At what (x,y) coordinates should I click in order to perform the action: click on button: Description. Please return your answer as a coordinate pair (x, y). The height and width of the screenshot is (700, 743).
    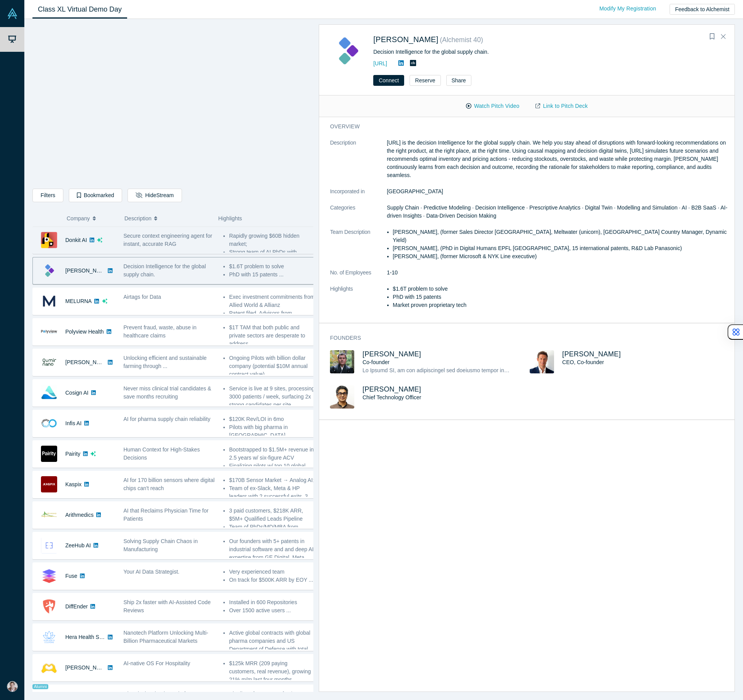
    Looking at the image, I should click on (167, 218).